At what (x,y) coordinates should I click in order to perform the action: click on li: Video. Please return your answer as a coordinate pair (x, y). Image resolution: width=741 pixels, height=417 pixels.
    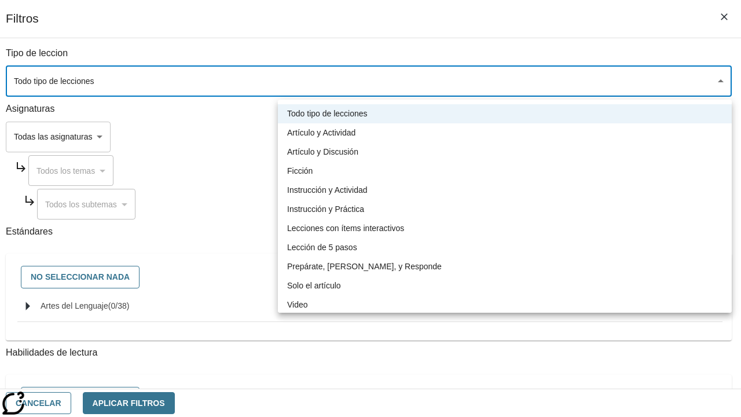
    Looking at the image, I should click on (505, 305).